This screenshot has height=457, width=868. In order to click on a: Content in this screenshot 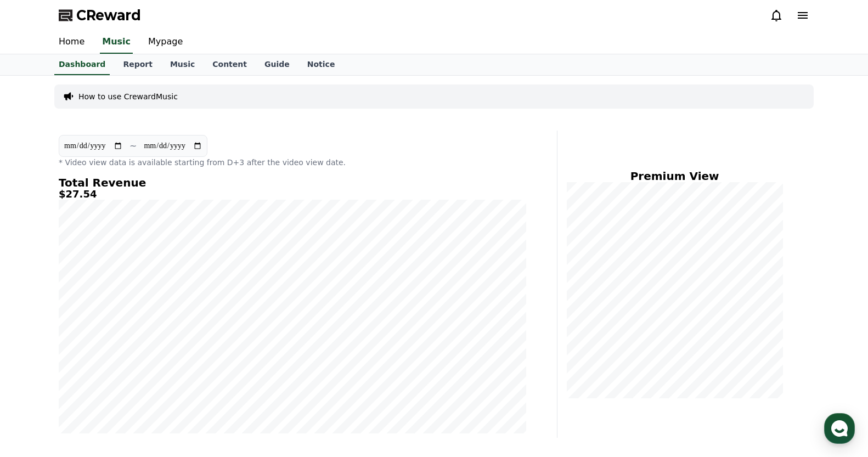, I will do `click(229, 65)`.